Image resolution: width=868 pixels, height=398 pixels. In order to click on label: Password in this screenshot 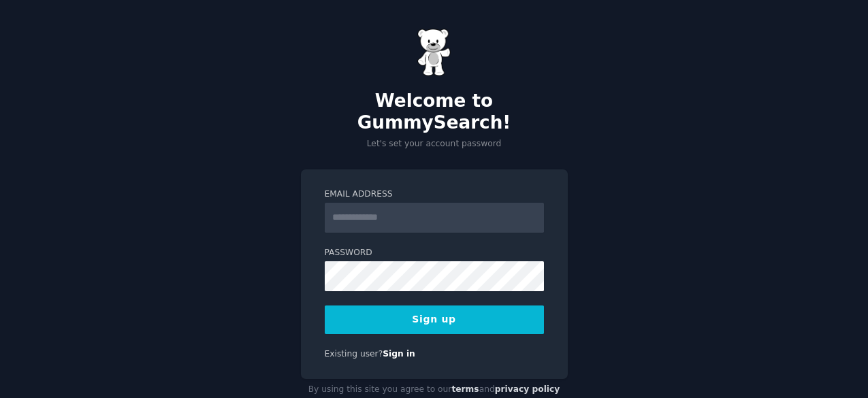, I will do `click(434, 253)`.